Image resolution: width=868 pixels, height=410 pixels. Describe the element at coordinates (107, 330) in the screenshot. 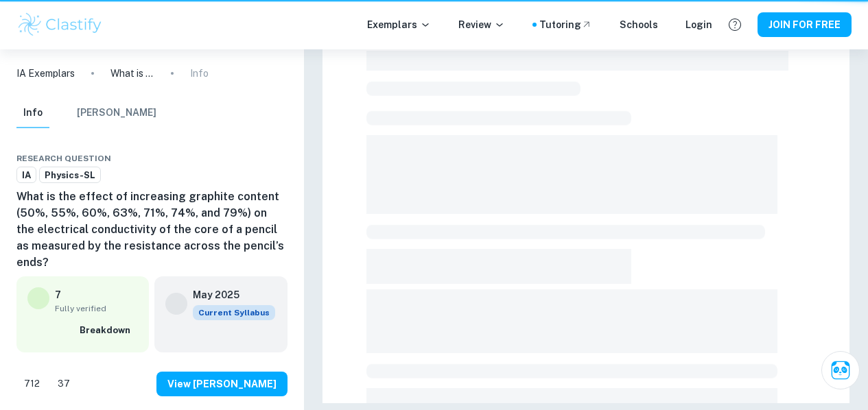

I see `button: Breakdown` at that location.